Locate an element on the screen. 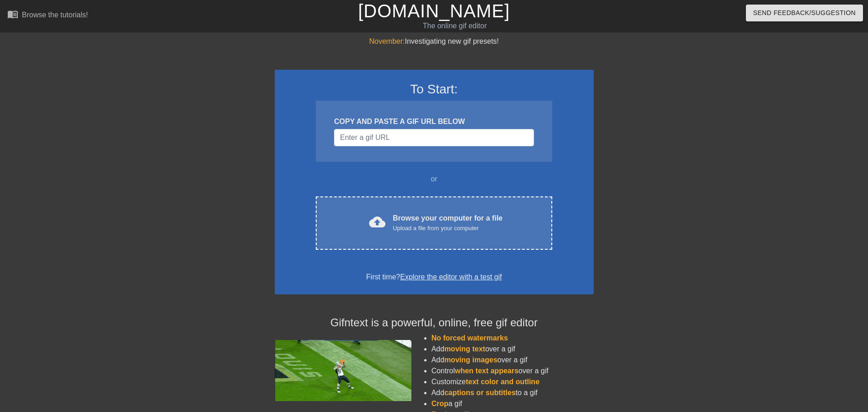 Image resolution: width=868 pixels, height=412 pixels. h4: Gifntext is a powerful, online, free gif editor is located at coordinates (434, 322).